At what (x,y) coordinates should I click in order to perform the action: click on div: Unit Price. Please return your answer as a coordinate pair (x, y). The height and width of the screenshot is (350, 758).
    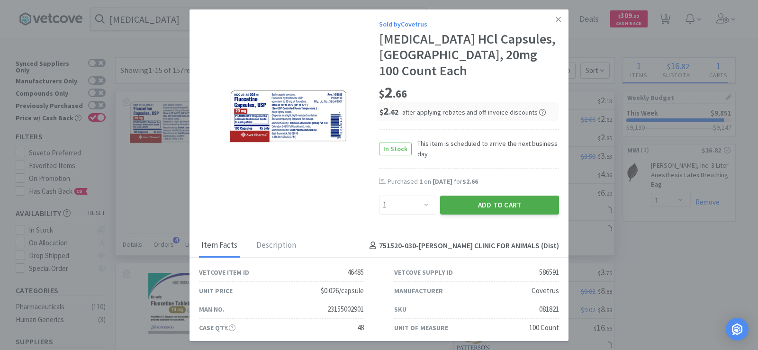
    Looking at the image, I should click on (216, 291).